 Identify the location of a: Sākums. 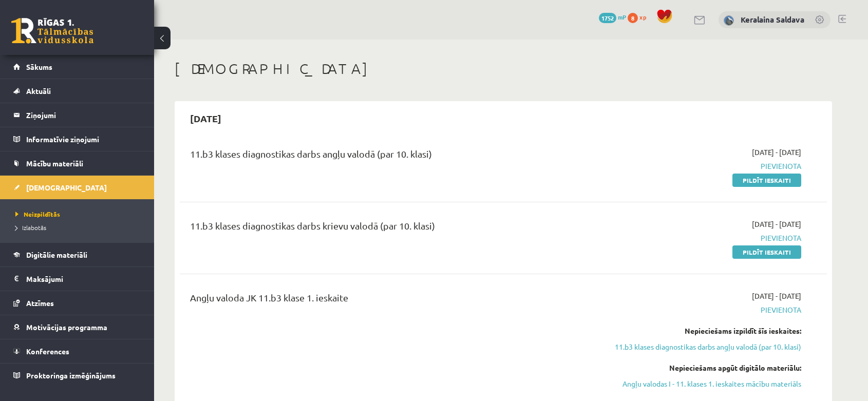
(77, 67).